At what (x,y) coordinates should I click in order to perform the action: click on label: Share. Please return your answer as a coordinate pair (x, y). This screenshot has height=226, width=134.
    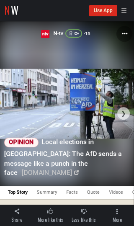
    Looking at the image, I should click on (17, 220).